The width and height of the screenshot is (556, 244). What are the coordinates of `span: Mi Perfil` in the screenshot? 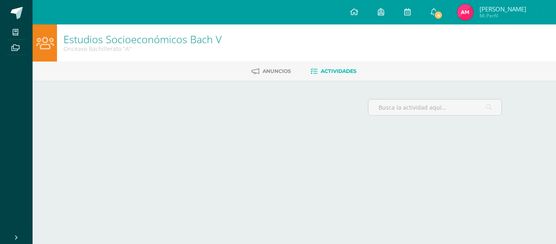 It's located at (503, 15).